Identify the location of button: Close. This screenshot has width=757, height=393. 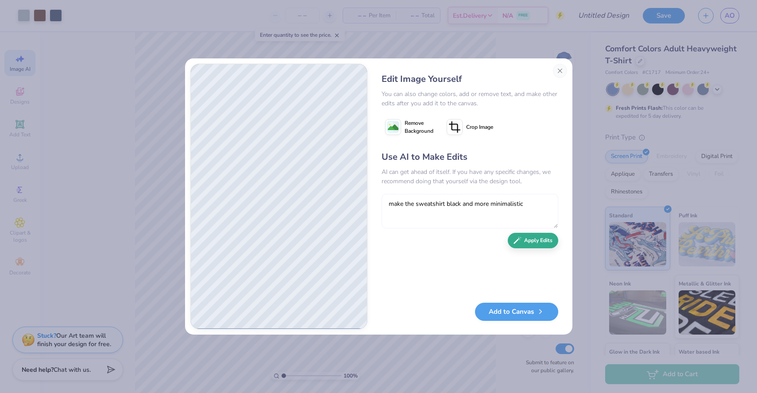
(560, 71).